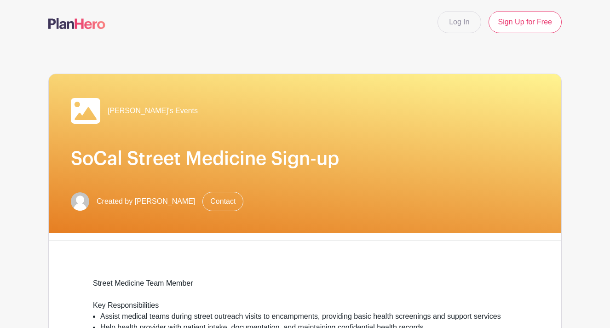 The image size is (610, 328). I want to click on div: Key Responsibilities, so click(305, 306).